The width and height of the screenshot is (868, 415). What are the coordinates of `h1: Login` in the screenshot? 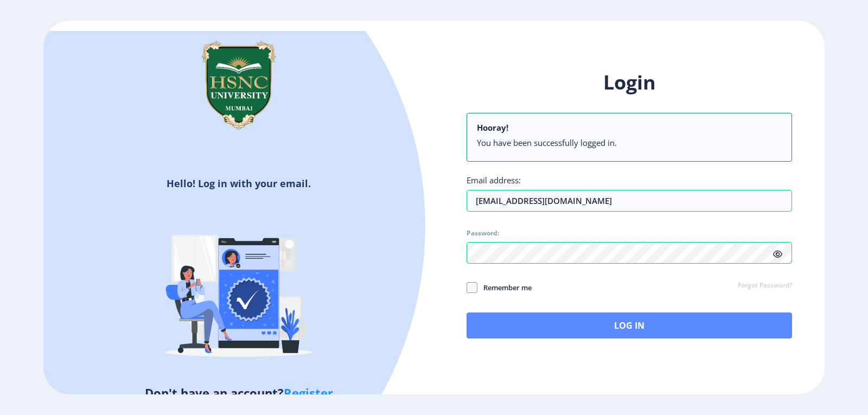 It's located at (630, 83).